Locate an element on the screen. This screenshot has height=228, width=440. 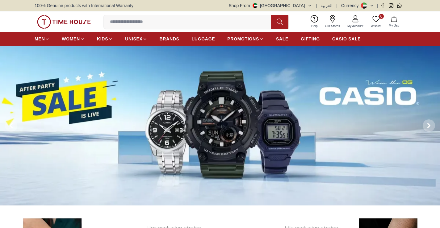
span: Wishlist is located at coordinates (376, 26).